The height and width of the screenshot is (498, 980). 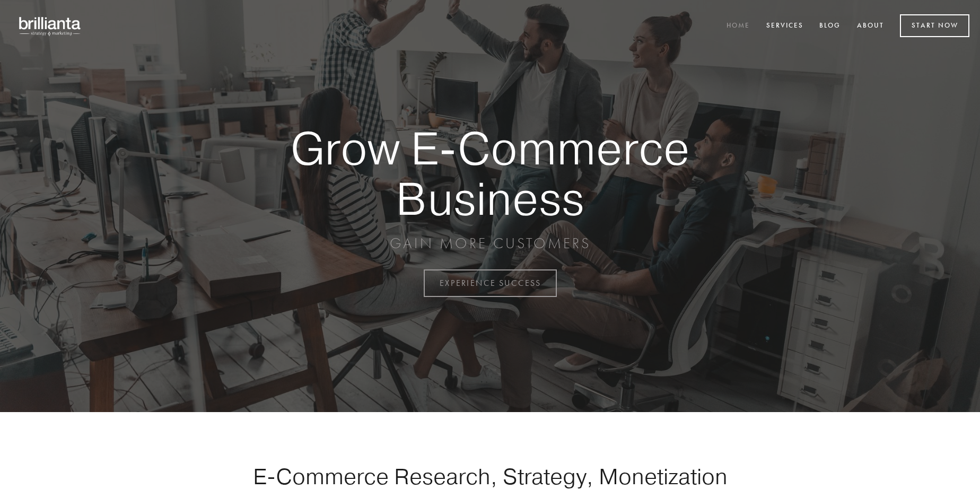 I want to click on strong: Grow E-Commerce Business, so click(x=490, y=173).